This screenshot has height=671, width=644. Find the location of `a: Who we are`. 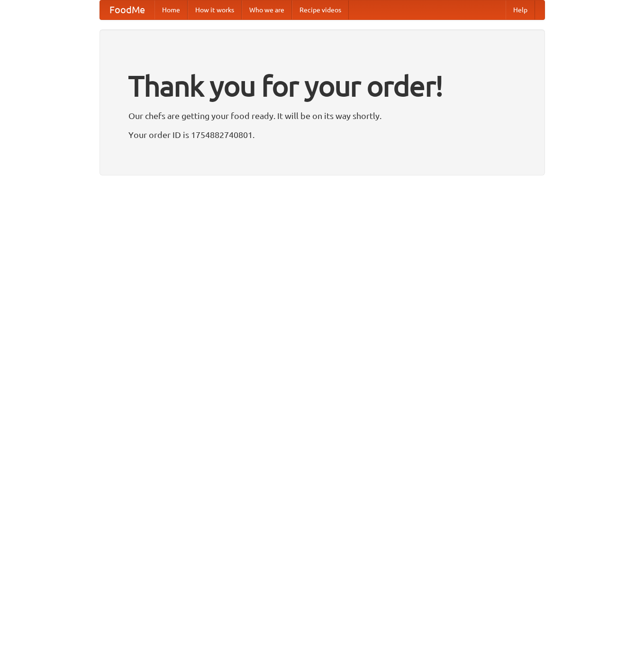

a: Who we are is located at coordinates (267, 10).